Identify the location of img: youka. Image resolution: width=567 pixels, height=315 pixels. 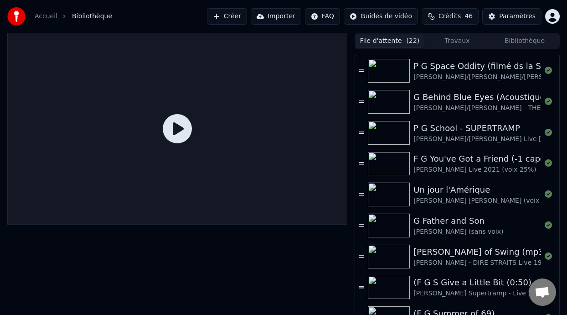
(16, 16).